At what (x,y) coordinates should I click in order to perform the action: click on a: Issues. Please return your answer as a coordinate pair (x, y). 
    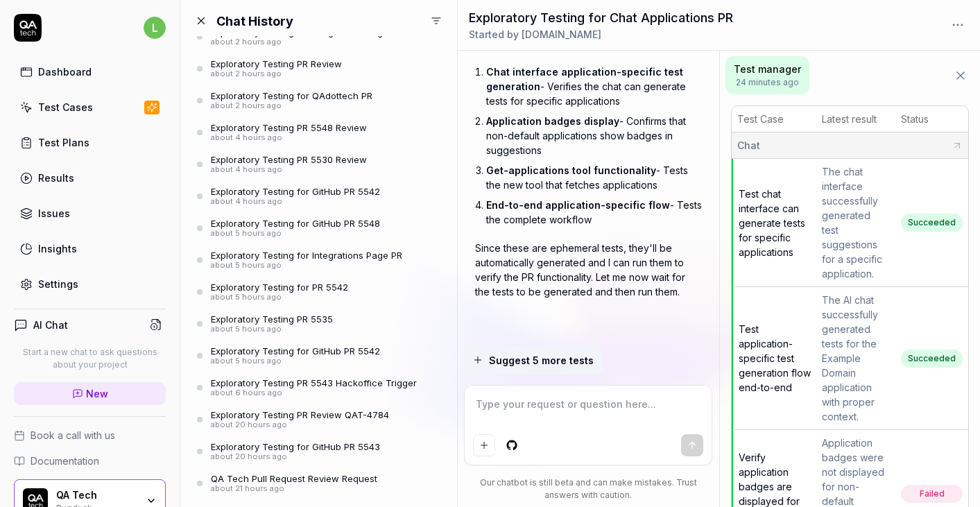
    Looking at the image, I should click on (90, 213).